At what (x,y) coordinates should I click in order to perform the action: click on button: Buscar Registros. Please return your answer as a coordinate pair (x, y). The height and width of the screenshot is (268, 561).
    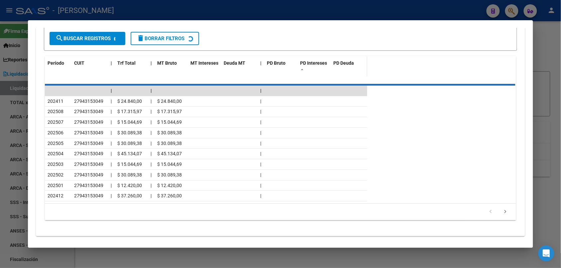
    Looking at the image, I should click on (87, 39).